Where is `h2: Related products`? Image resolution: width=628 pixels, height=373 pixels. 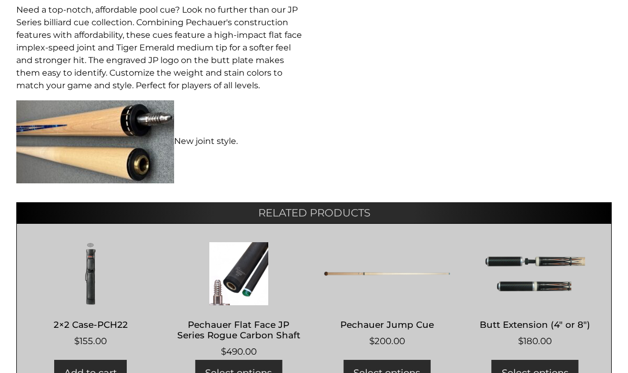 h2: Related products is located at coordinates (314, 213).